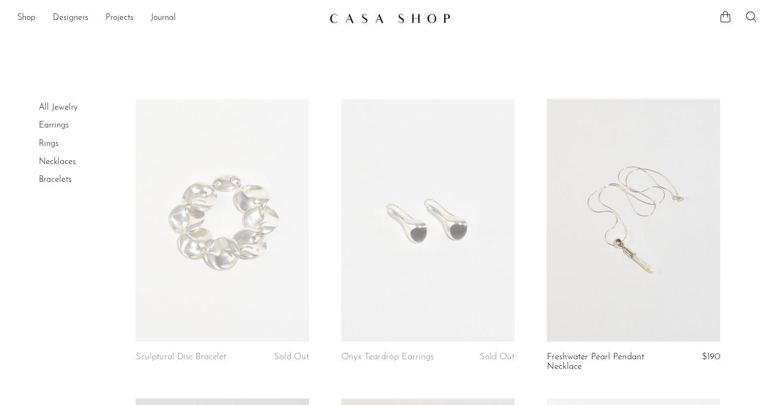  I want to click on a: Journal, so click(163, 18).